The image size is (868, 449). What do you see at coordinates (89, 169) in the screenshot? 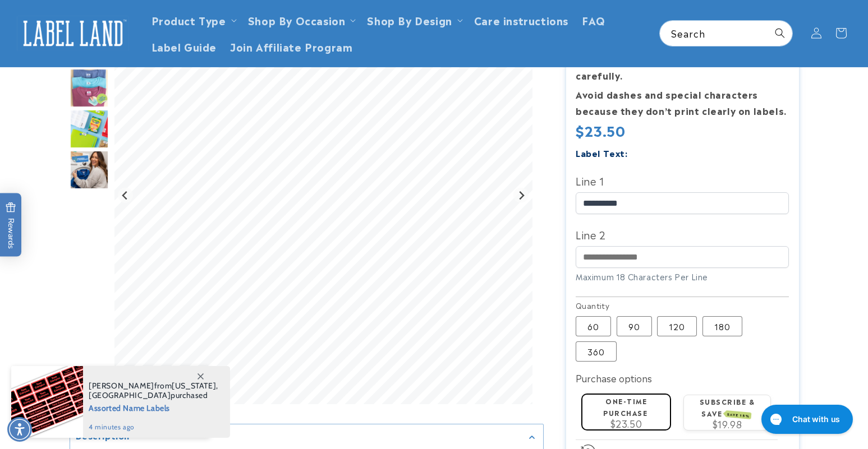
I see `img: stick and wear labels, washable and waterproof` at bounding box center [89, 169].